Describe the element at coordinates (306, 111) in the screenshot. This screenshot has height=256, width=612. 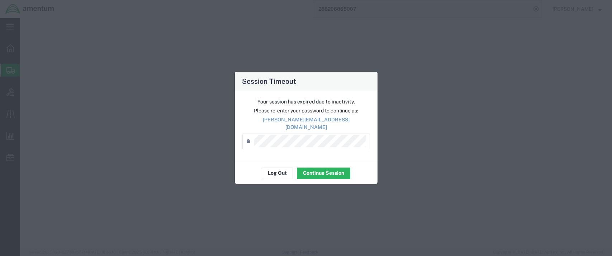
I see `p: Please re-enter your password to continue as:` at that location.